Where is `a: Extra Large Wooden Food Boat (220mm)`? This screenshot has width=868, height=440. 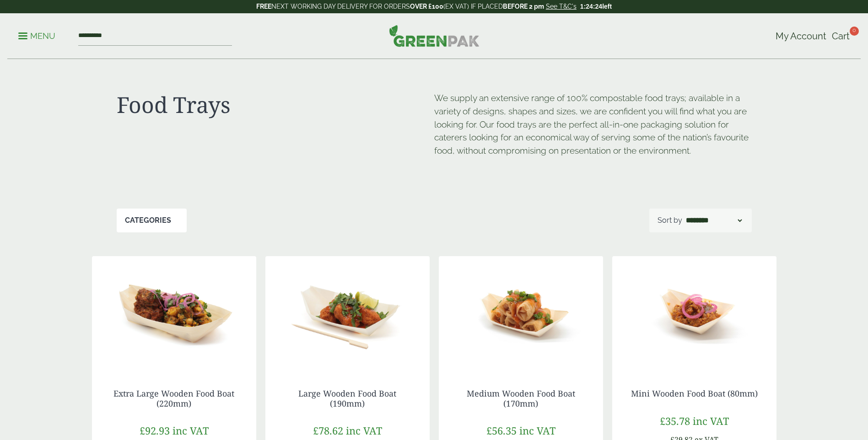 a: Extra Large Wooden Food Boat (220mm) is located at coordinates (174, 399).